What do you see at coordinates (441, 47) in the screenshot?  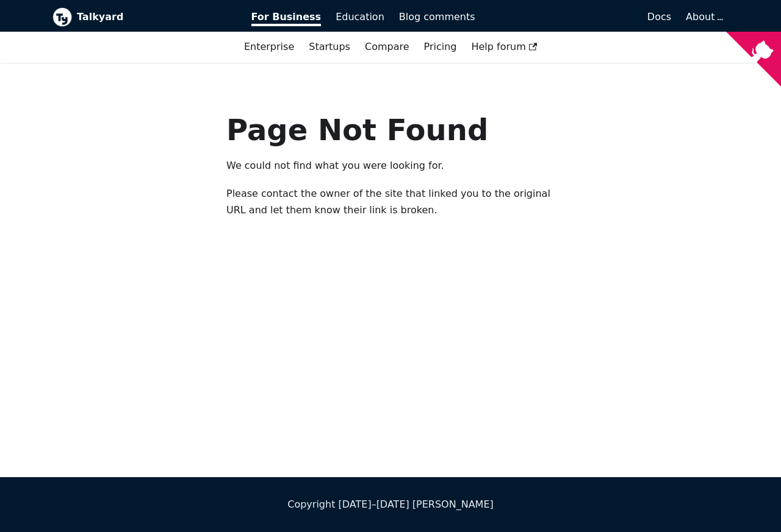 I see `a: Pricing` at bounding box center [441, 47].